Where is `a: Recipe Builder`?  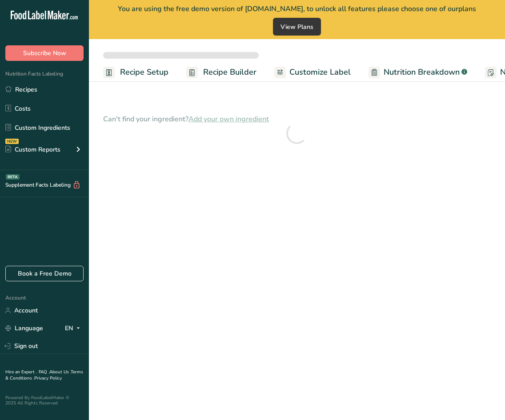 a: Recipe Builder is located at coordinates (221, 72).